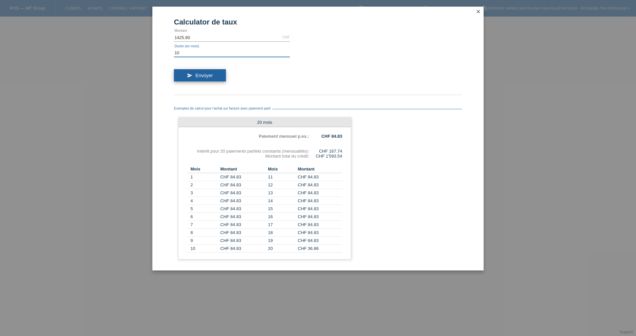 Image resolution: width=636 pixels, height=336 pixels. Describe the element at coordinates (325, 151) in the screenshot. I see `div: CHF 167.74` at that location.